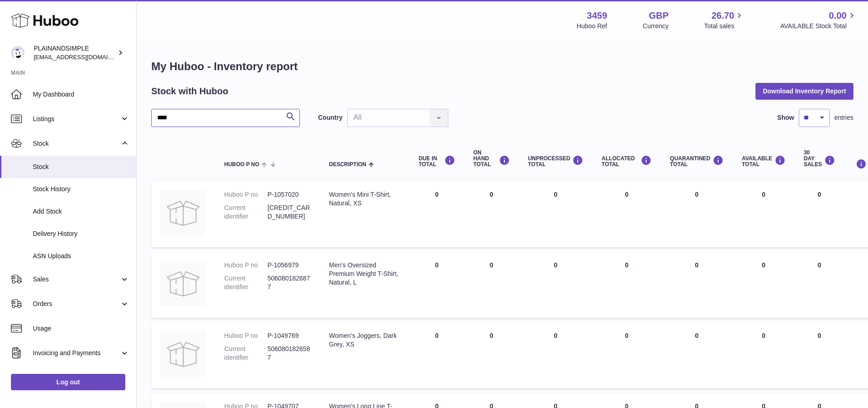 The image size is (868, 408). Describe the element at coordinates (289, 195) in the screenshot. I see `dd: P-1057020` at that location.